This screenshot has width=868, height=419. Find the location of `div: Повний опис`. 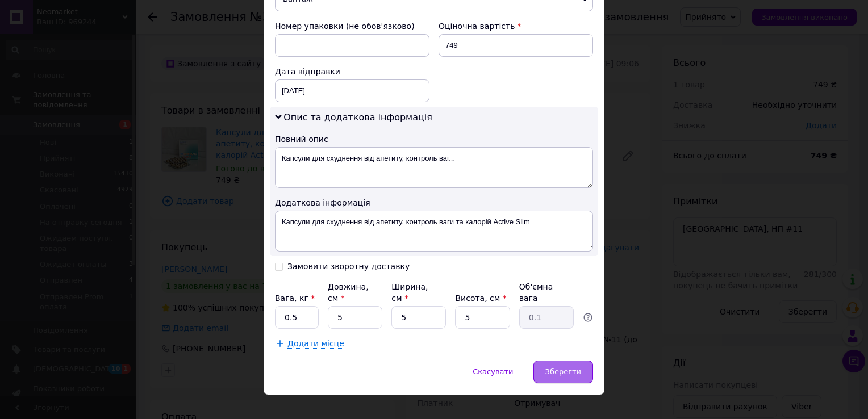

div: Повний опис is located at coordinates (434, 139).